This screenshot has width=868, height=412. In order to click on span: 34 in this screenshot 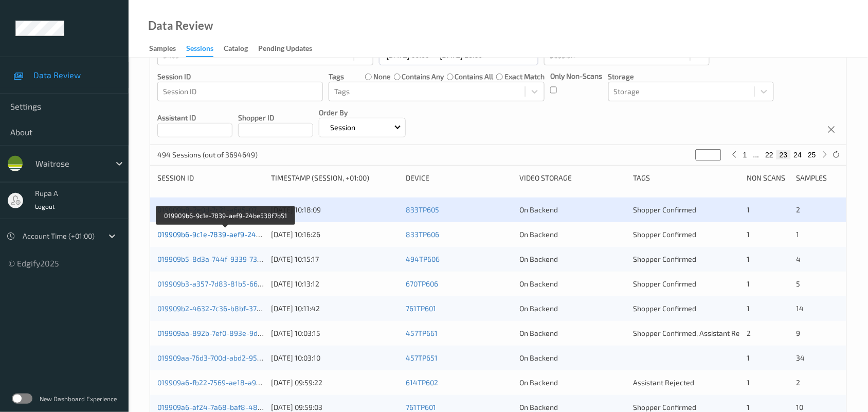, I will do `click(800, 358)`.